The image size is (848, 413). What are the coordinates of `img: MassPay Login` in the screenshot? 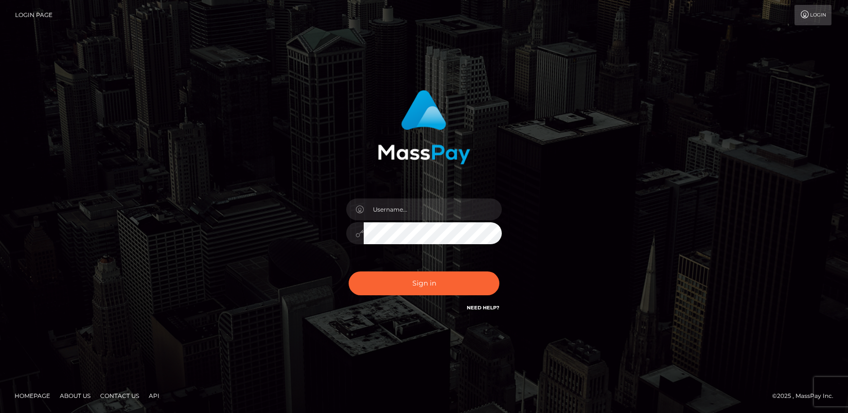 It's located at (424, 127).